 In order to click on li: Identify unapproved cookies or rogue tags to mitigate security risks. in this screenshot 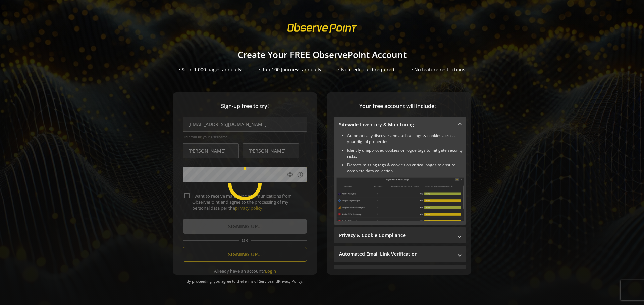, I will do `click(405, 153)`.